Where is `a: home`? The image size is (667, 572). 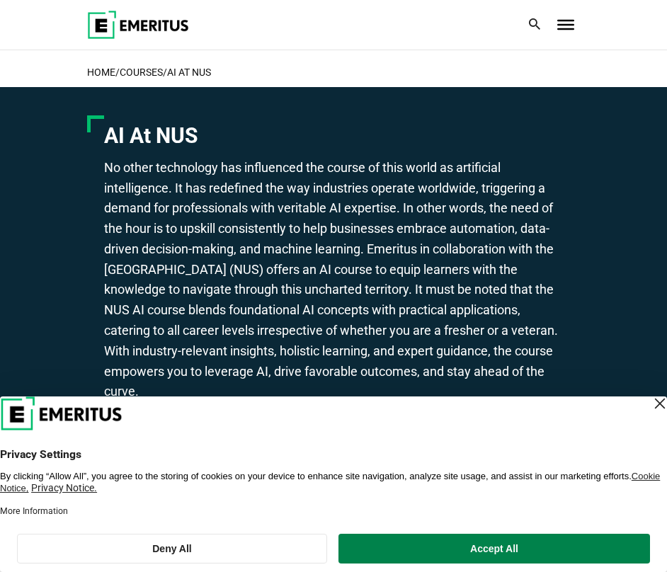 a: home is located at coordinates (101, 72).